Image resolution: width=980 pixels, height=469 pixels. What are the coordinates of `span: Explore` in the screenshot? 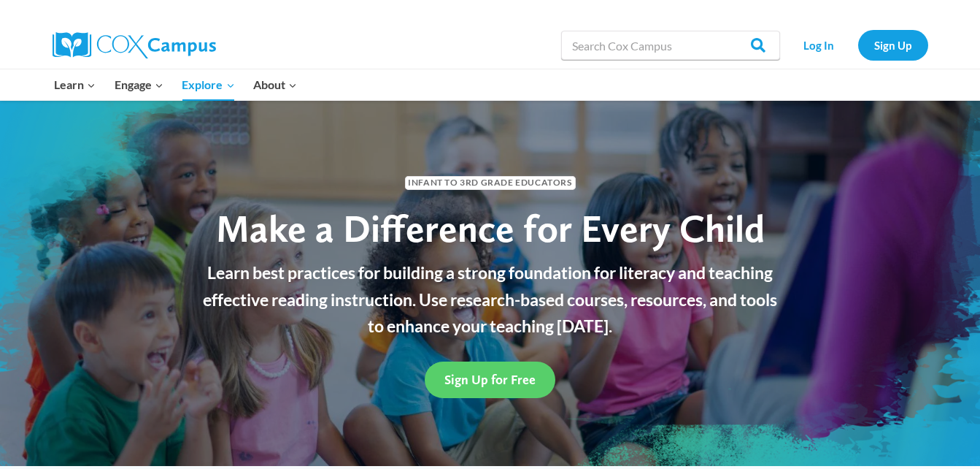 It's located at (208, 85).